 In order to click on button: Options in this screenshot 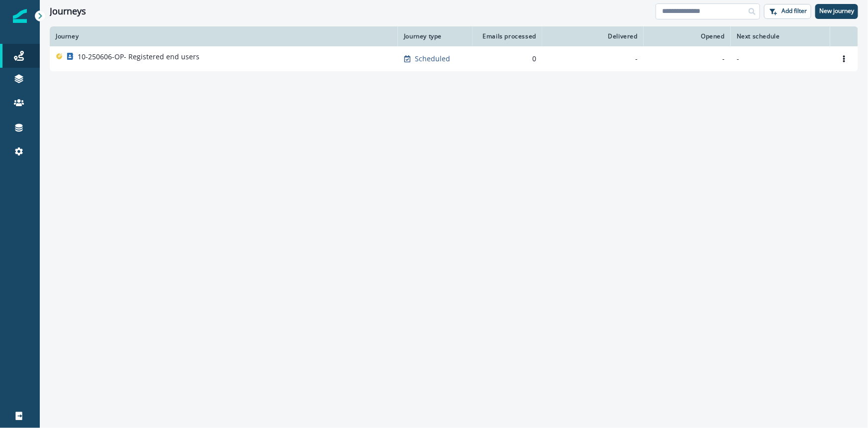, I will do `click(844, 59)`.